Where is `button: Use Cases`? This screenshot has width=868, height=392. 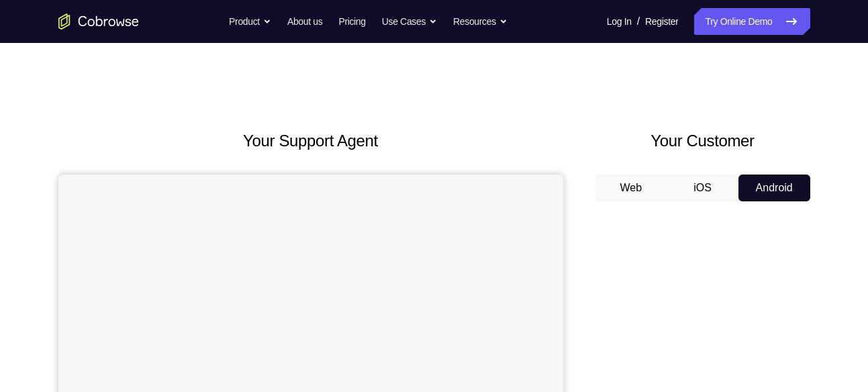
button: Use Cases is located at coordinates (409, 22).